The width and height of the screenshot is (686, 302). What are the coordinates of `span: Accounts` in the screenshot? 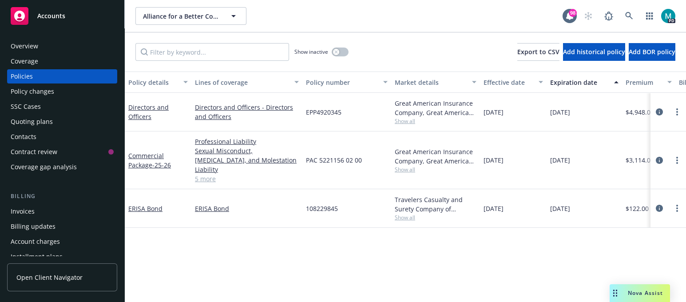 It's located at (51, 16).